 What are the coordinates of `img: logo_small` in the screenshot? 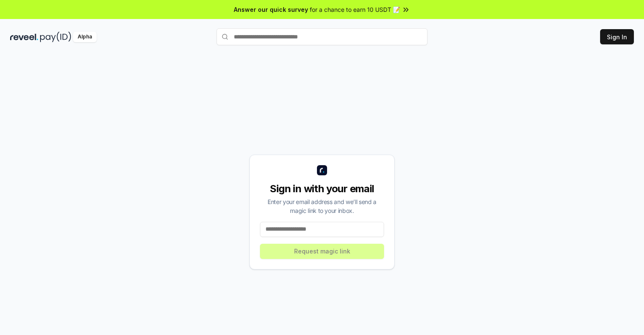 It's located at (322, 170).